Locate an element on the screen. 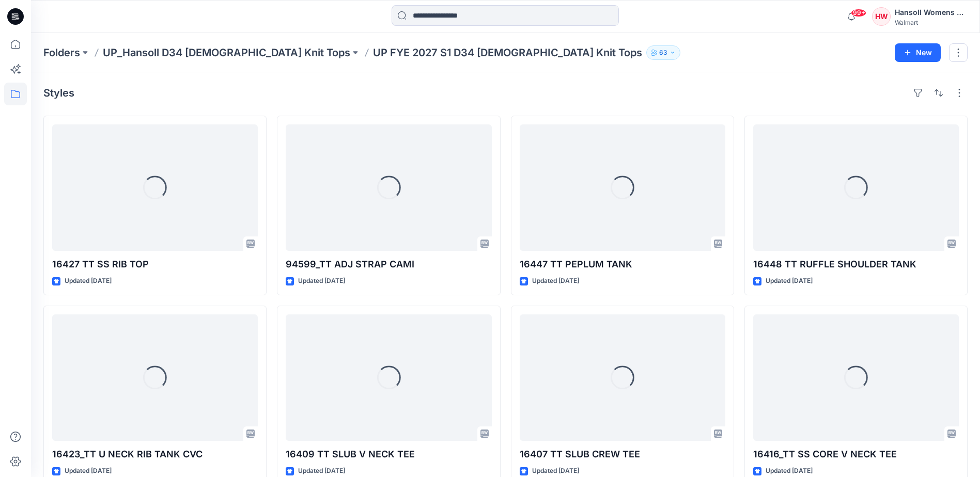 This screenshot has height=477, width=980. p: 16409 TT SLUB V NECK TEE is located at coordinates (389, 454).